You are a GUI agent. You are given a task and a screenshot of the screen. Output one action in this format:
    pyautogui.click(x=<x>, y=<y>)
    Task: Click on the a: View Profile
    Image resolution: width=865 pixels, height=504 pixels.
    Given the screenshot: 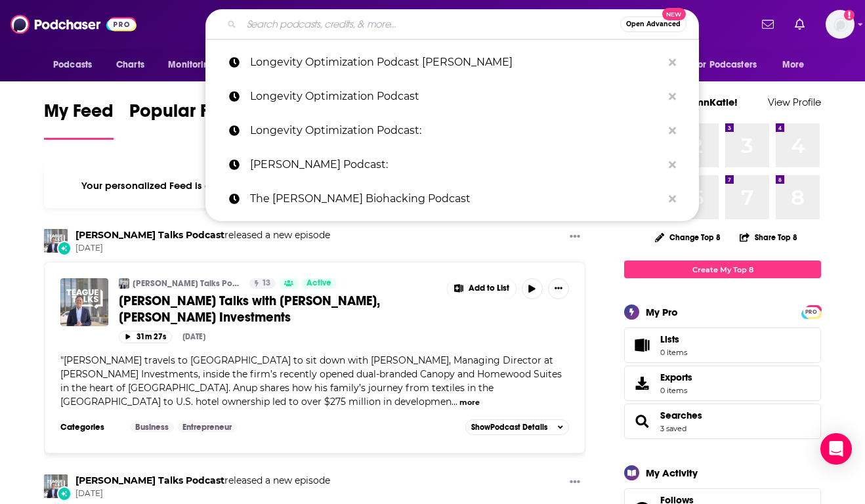 What is the action you would take?
    pyautogui.click(x=794, y=101)
    